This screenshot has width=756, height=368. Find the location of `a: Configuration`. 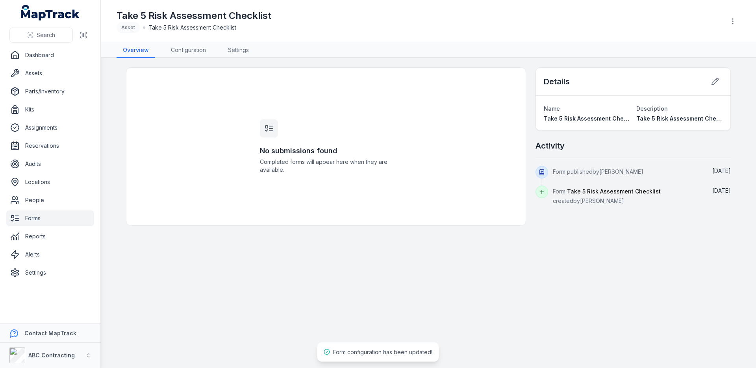

a: Configuration is located at coordinates (188, 50).